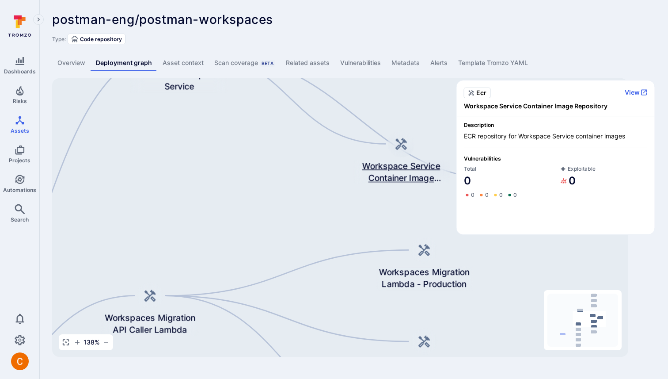  I want to click on a: Deployment graph, so click(124, 63).